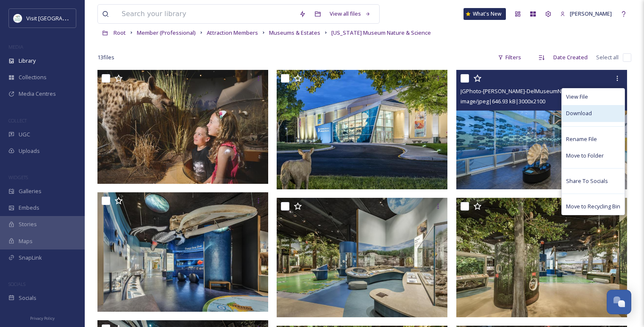  Describe the element at coordinates (509, 57) in the screenshot. I see `div: Filters` at that location.